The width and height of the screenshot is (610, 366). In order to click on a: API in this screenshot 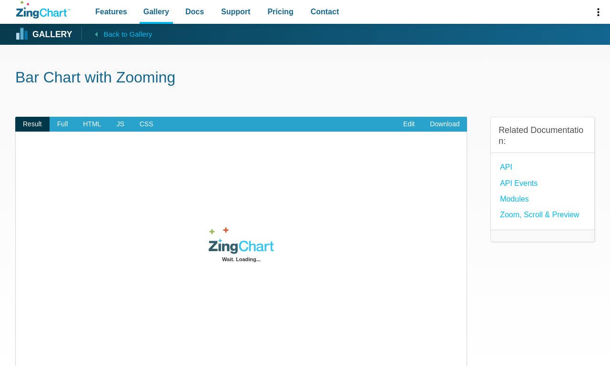, I will do `click(506, 167)`.